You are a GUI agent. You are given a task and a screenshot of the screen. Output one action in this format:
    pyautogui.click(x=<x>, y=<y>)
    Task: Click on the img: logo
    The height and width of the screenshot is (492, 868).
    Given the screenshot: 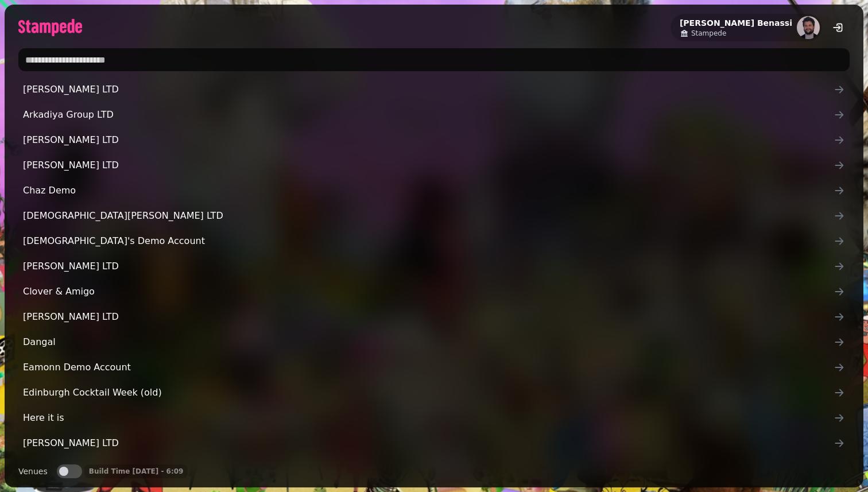 What is the action you would take?
    pyautogui.click(x=50, y=27)
    